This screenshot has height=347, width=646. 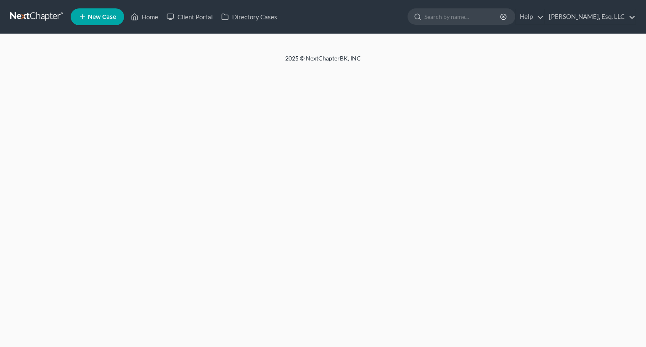 What do you see at coordinates (323, 62) in the screenshot?
I see `div: 2025 © NextChapterBK, INC` at bounding box center [323, 62].